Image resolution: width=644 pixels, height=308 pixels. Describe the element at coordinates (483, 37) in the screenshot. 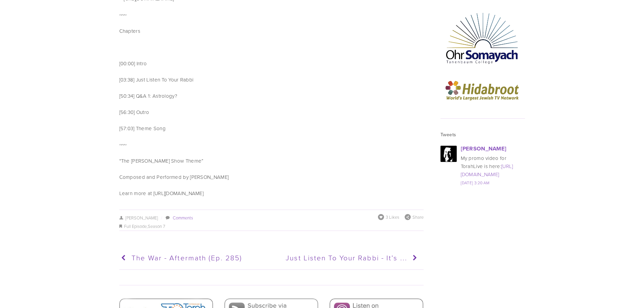

I see `a: OhrSomayach Logo` at that location.